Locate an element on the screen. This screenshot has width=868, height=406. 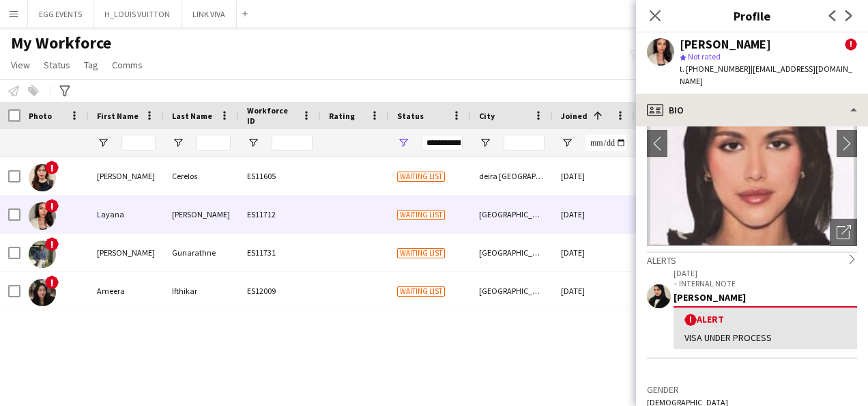
span: Last Name is located at coordinates (192, 115).